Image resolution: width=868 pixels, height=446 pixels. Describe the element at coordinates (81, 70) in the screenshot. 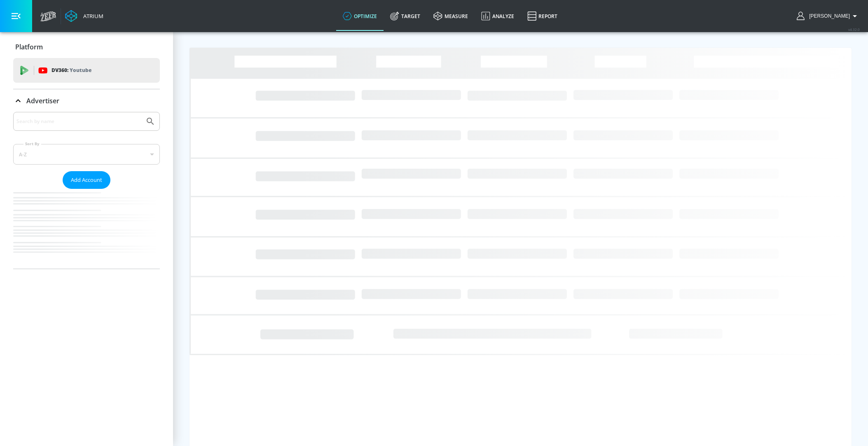

I see `p: Youtube` at that location.